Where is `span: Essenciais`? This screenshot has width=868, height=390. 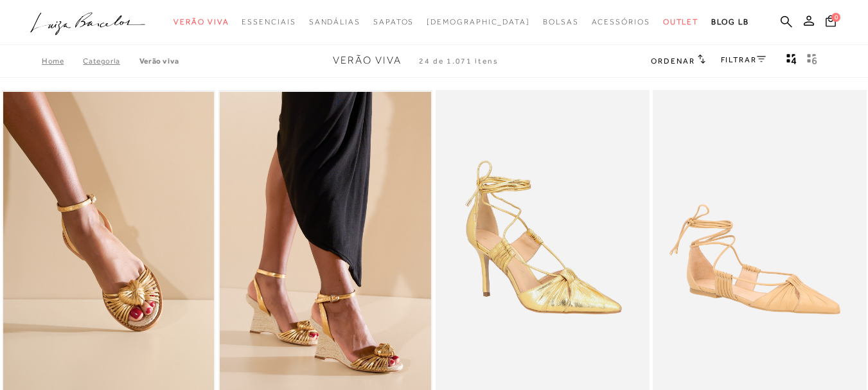 span: Essenciais is located at coordinates (268, 22).